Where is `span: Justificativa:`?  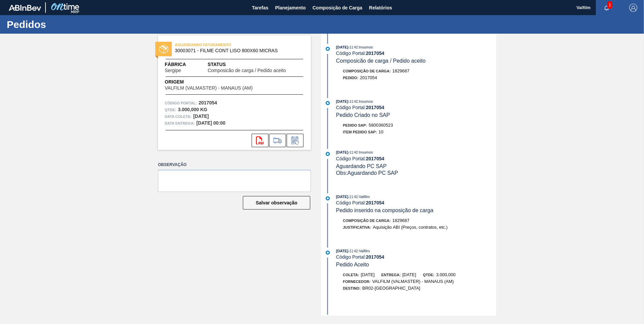
span: Justificativa: is located at coordinates (357, 227).